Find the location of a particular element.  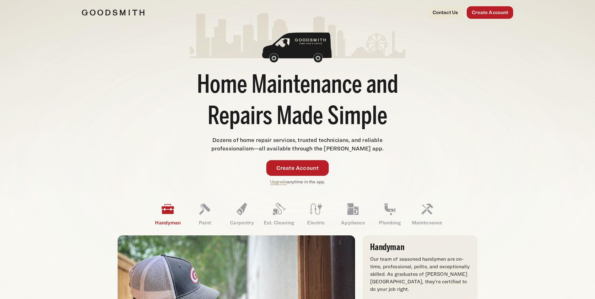

p: Paint is located at coordinates (205, 223).